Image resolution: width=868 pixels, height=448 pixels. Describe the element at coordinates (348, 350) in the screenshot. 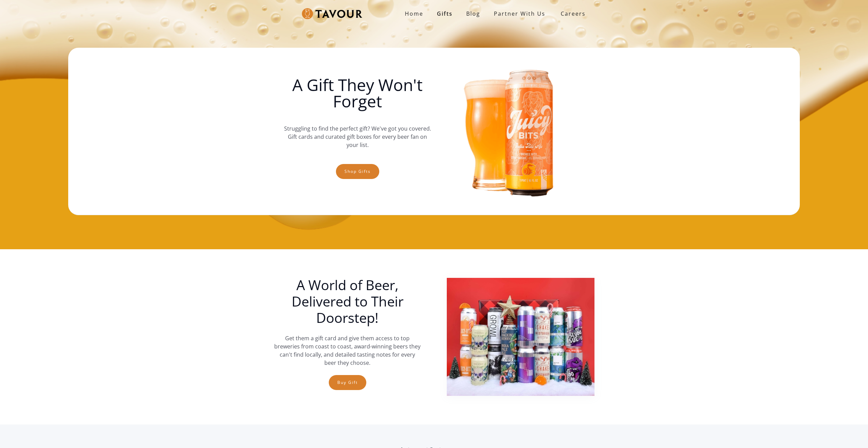

I see `p: Get them a gift card and give them access to top breweries from coast to coast, award-winning bee...` at that location.